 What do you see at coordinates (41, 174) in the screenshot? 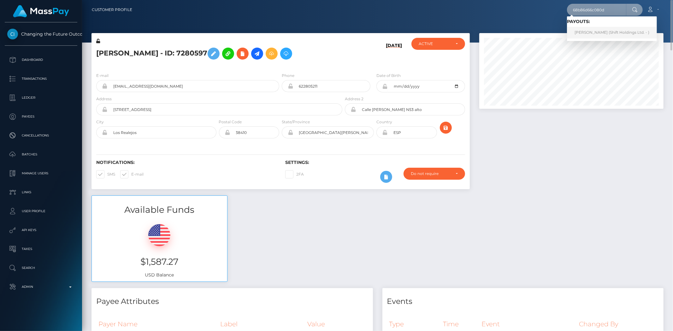
I see `p: Manage Users` at bounding box center [41, 174].